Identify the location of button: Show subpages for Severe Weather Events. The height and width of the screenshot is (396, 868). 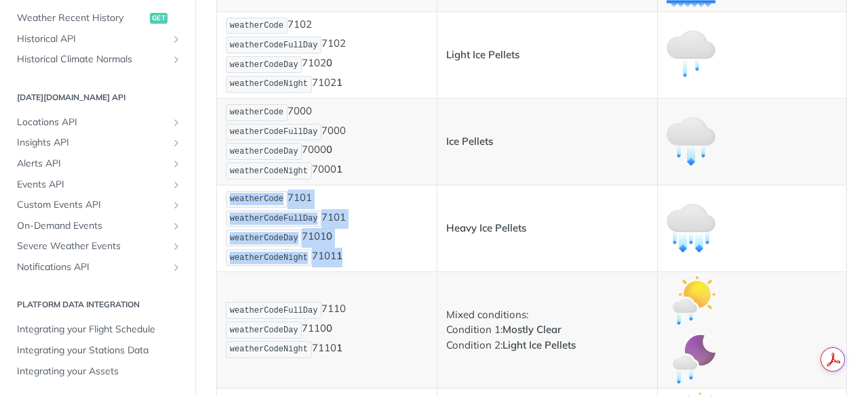
(176, 246).